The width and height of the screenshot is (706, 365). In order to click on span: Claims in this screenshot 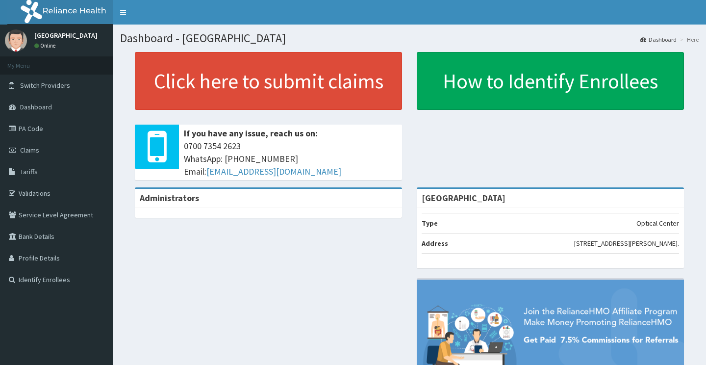, I will do `click(29, 150)`.